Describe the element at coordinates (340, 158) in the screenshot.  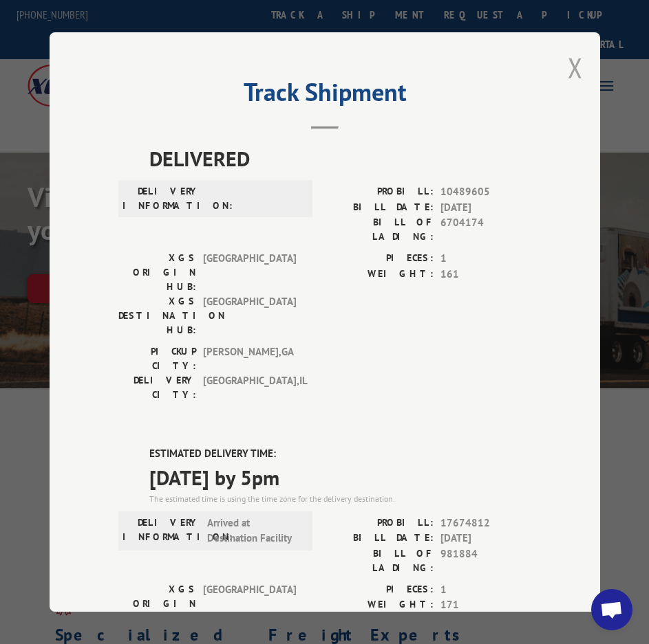
I see `span: DELIVERED` at that location.